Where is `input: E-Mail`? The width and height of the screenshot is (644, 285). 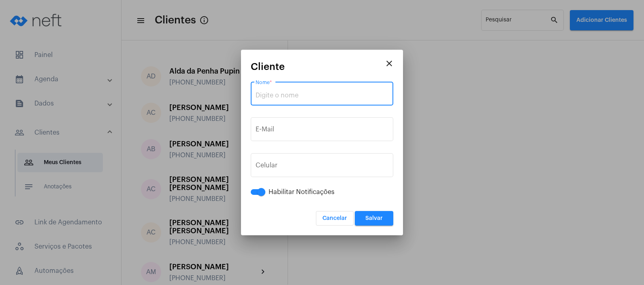 input: E-Mail is located at coordinates (322, 131).